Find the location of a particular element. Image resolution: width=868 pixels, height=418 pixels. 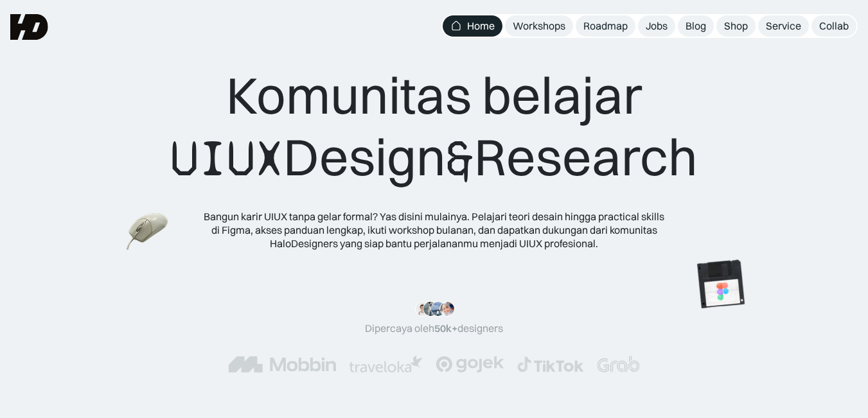

div: Blog is located at coordinates (695, 26).